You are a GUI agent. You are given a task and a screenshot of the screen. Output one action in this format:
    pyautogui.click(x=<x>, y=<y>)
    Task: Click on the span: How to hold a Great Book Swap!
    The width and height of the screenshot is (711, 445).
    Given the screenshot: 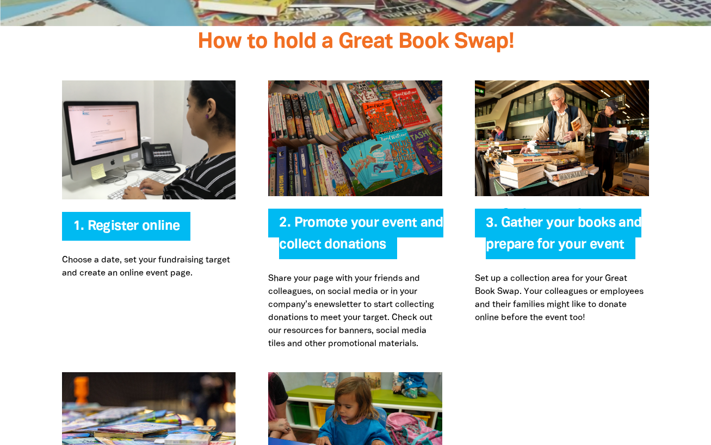 What is the action you would take?
    pyautogui.click(x=356, y=42)
    